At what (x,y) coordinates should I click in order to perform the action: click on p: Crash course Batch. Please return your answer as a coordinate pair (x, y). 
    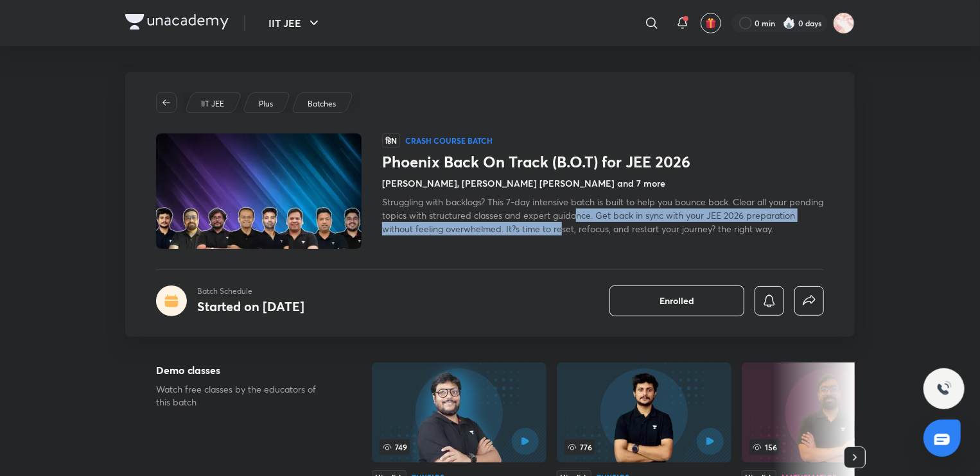
    Looking at the image, I should click on (448, 140).